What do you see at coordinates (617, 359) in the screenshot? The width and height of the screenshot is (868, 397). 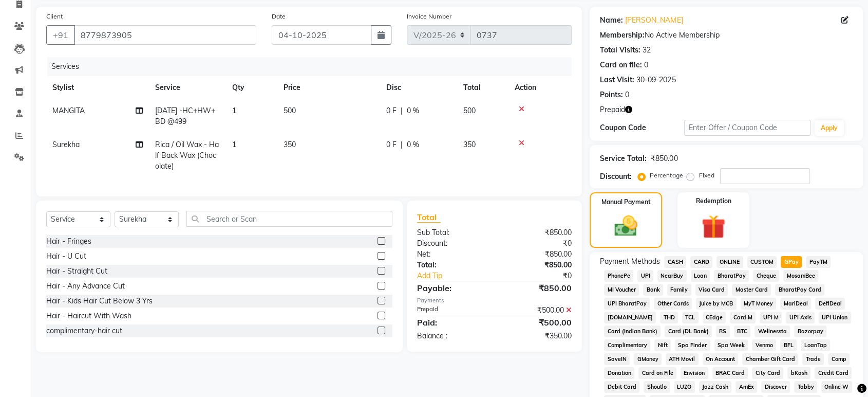 I see `span: SaveIN` at bounding box center [617, 359].